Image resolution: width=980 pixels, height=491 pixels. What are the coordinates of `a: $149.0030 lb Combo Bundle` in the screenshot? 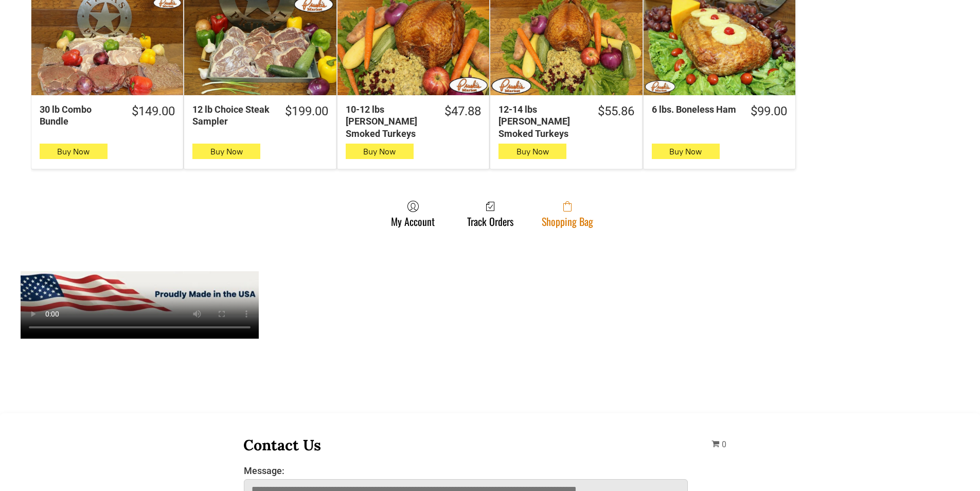 It's located at (107, 115).